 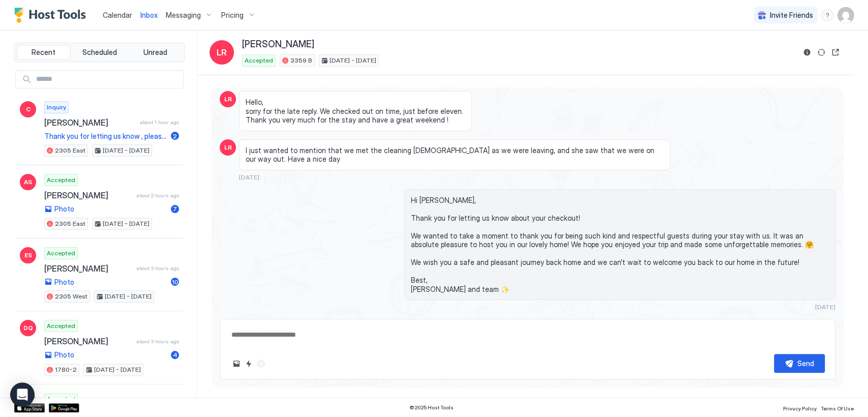 I want to click on span: about 1 hour ago, so click(x=159, y=122).